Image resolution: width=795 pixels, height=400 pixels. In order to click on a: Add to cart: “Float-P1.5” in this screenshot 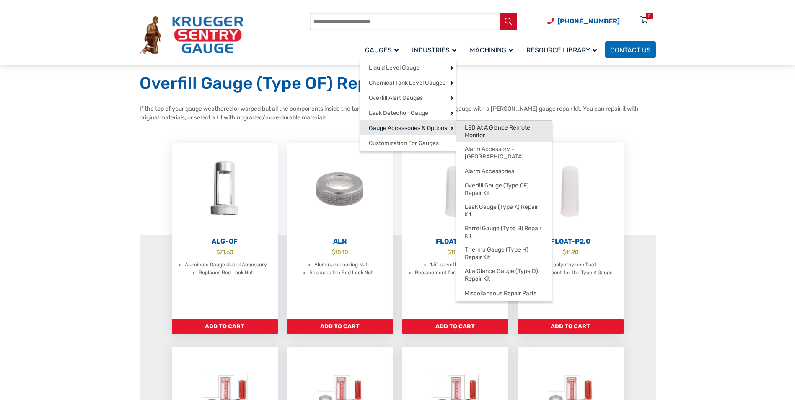, I will do `click(455, 326)`.